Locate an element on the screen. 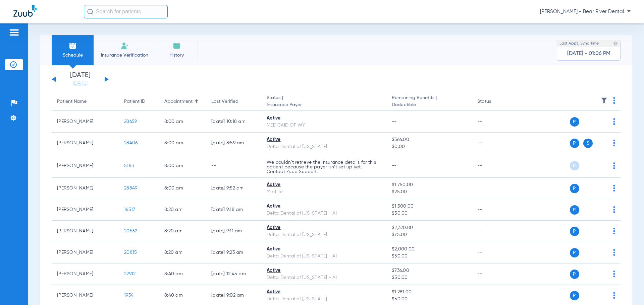  span: 28659 is located at coordinates (131, 121).